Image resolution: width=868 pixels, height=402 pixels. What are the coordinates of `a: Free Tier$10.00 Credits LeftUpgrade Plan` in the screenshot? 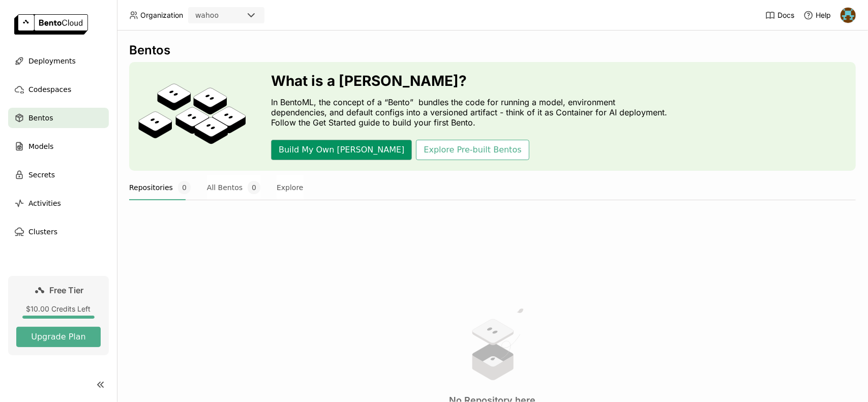 It's located at (58, 315).